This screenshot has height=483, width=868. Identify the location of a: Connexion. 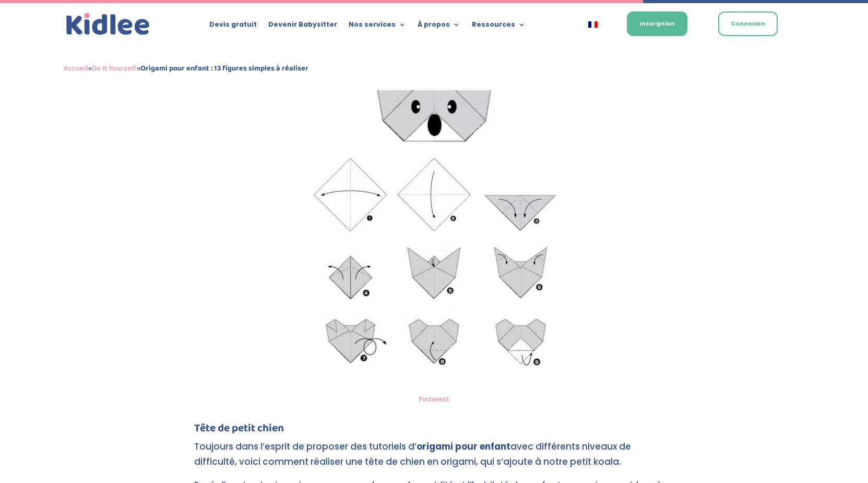
(748, 23).